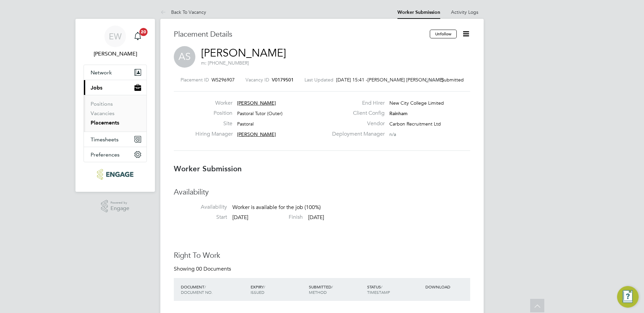 The width and height of the screenshot is (644, 313). I want to click on label: Availability, so click(201, 207).